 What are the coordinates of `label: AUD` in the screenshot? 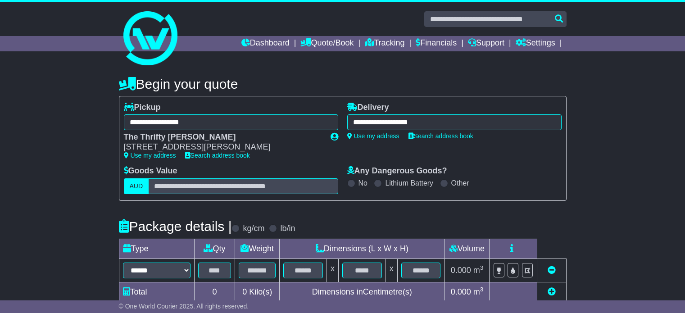 It's located at (137, 186).